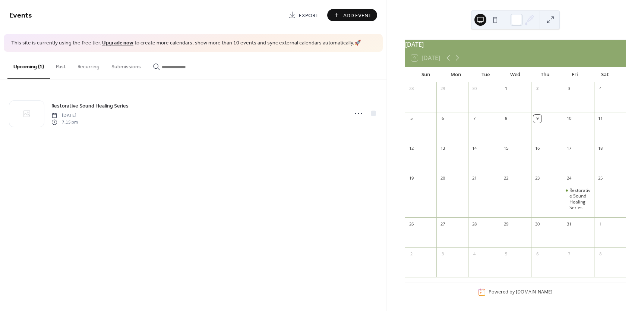  What do you see at coordinates (29, 66) in the screenshot?
I see `button: Upcoming (1)` at bounding box center [29, 66].